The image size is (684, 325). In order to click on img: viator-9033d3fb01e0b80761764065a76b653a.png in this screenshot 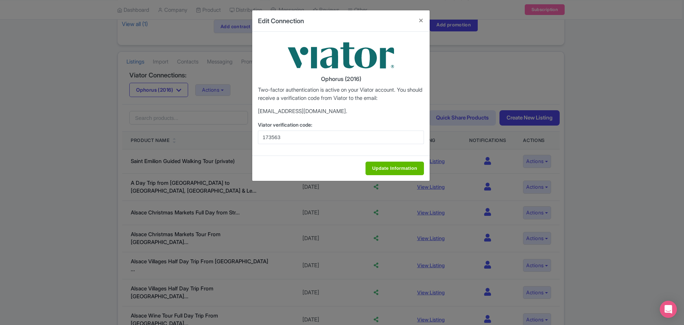, I will do `click(341, 55)`.